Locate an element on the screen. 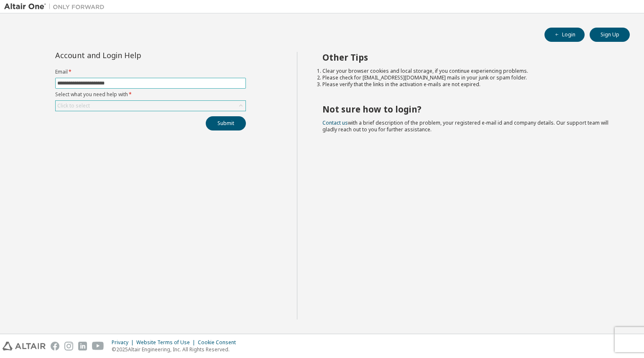 This screenshot has height=358, width=644. button: Sign Up is located at coordinates (610, 35).